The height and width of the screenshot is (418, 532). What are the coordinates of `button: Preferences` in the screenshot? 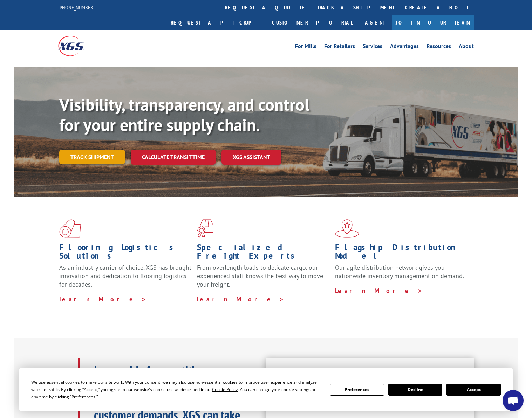 It's located at (357, 390).